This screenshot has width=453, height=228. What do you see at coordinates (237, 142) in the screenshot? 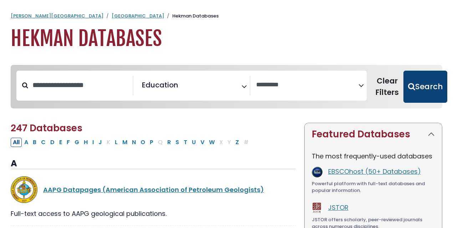
I see `button: Filter Results Z` at bounding box center [237, 142].